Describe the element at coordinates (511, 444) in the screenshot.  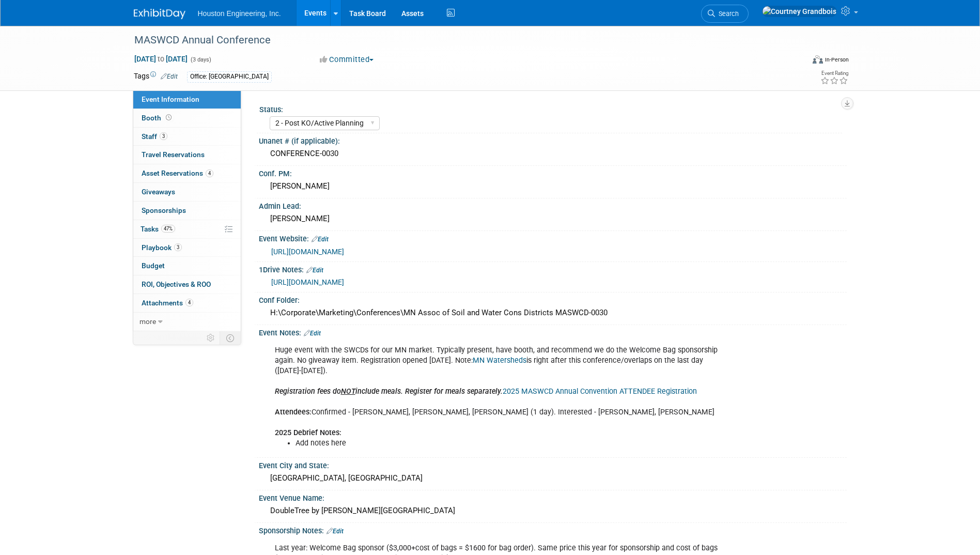
I see `li: Add notes here` at that location.